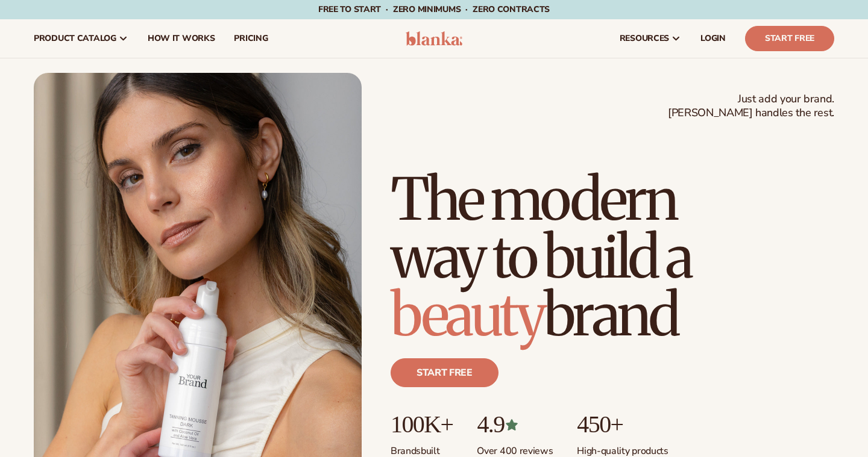 This screenshot has width=868, height=457. I want to click on a: LOGIN, so click(713, 39).